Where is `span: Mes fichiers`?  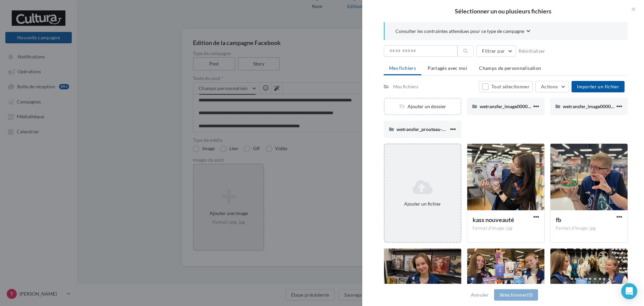
span: Mes fichiers is located at coordinates (402, 68).